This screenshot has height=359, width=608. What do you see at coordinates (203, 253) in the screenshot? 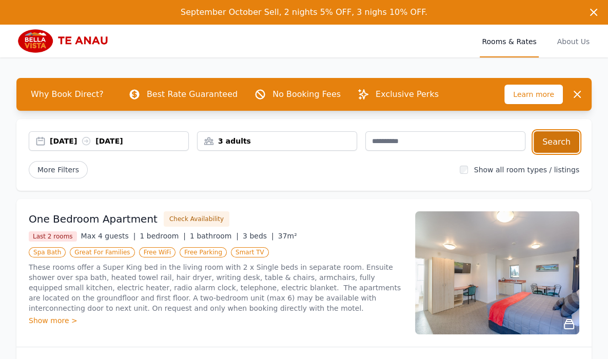
I see `span: Free Parking` at bounding box center [203, 253].